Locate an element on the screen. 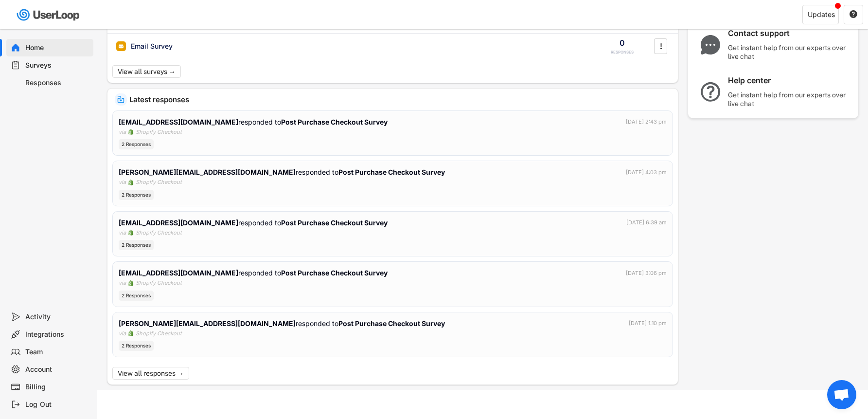 This screenshot has height=419, width=868. div: Log Out is located at coordinates (57, 404).